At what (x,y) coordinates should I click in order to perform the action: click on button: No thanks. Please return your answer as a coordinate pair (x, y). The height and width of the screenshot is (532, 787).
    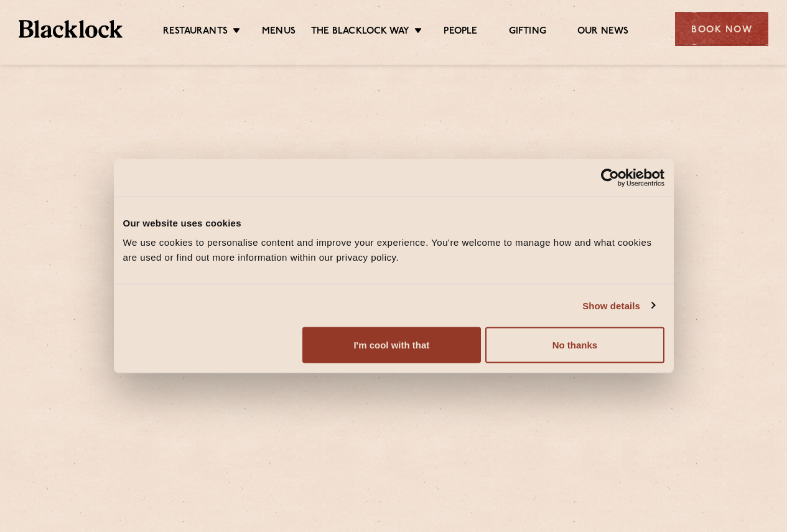
    Looking at the image, I should click on (574, 345).